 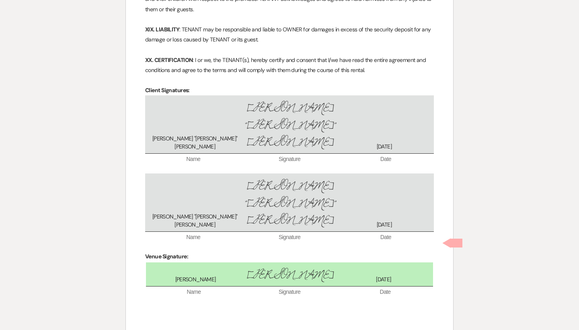 I want to click on p: : I or we, the TENANT(s), hereby certify and consent that I/we have read the entire agreement and..., so click(x=289, y=65).